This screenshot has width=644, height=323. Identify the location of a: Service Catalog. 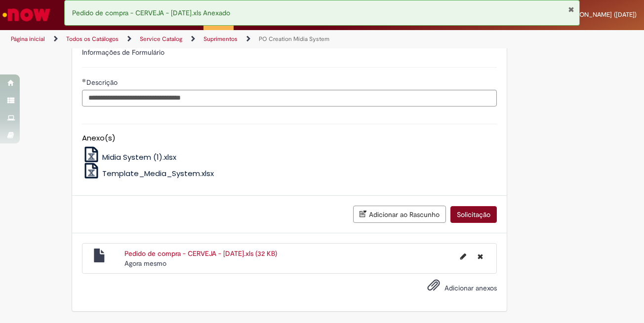
(161, 39).